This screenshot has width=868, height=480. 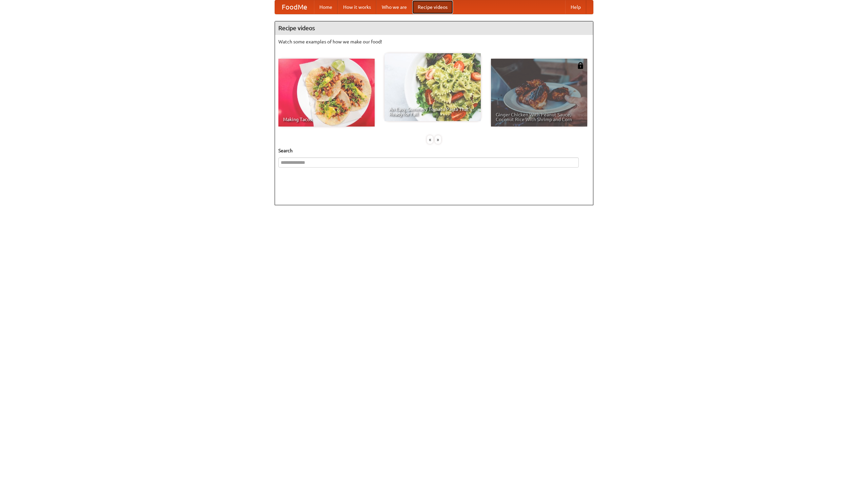 What do you see at coordinates (434, 151) in the screenshot?
I see `h5: Search` at bounding box center [434, 151].